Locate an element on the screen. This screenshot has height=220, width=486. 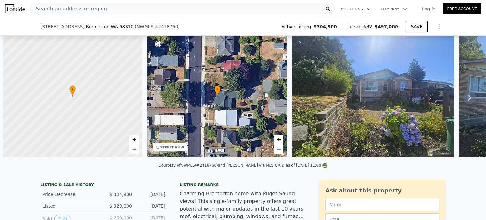
span: NWMLS is located at coordinates (145, 27).